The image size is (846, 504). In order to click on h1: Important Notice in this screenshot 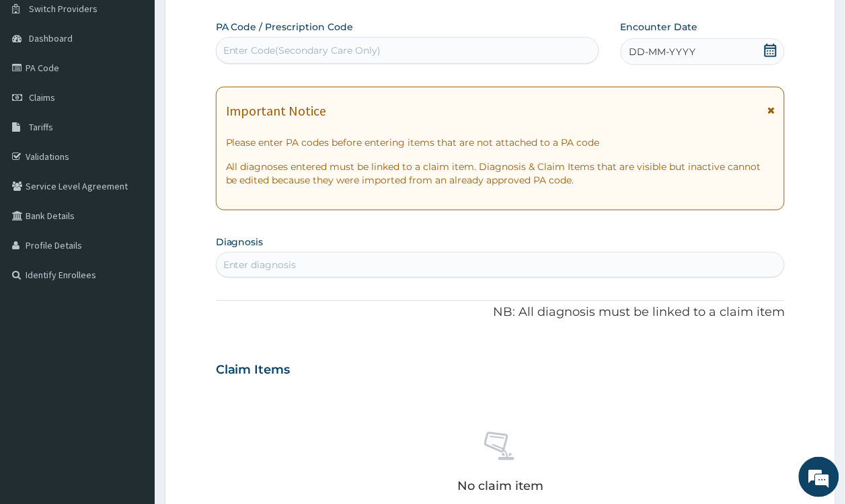, I will do `click(276, 111)`.